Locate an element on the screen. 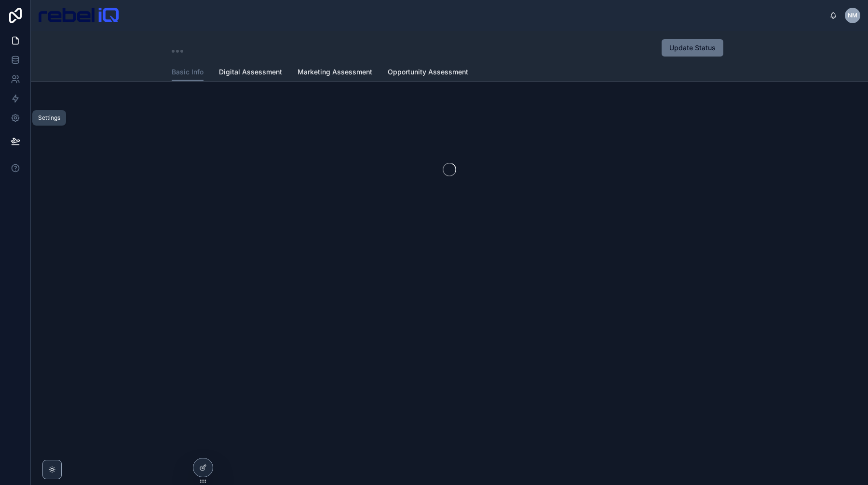 This screenshot has width=868, height=485. span: Opportunity Assessment is located at coordinates (428, 72).